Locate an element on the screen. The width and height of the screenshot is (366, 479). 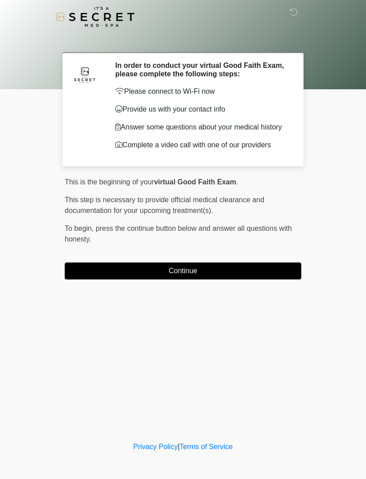
span: press the continue button below and answer all questions with honesty. is located at coordinates (178, 233).